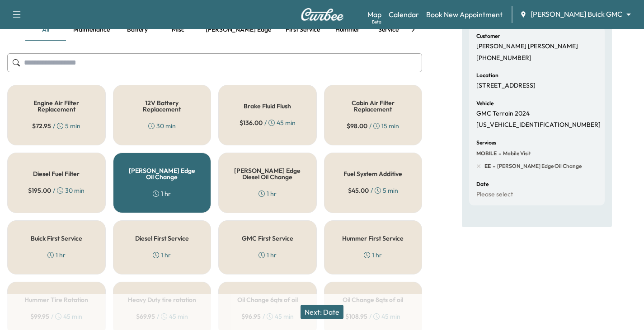 The height and width of the screenshot is (330, 644). What do you see at coordinates (373, 107) in the screenshot?
I see `h5: Cabin Air Filter Replacement` at bounding box center [373, 107].